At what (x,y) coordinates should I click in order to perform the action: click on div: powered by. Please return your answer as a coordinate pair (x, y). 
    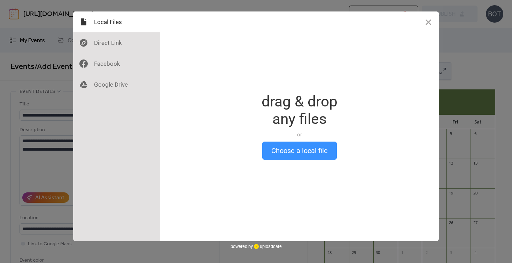
    Looking at the image, I should click on (256, 246).